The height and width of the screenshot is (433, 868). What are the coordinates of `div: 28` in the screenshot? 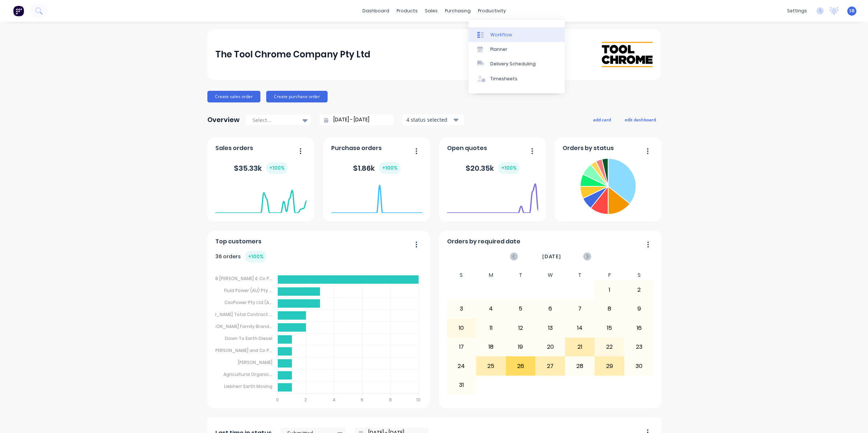 It's located at (580, 366).